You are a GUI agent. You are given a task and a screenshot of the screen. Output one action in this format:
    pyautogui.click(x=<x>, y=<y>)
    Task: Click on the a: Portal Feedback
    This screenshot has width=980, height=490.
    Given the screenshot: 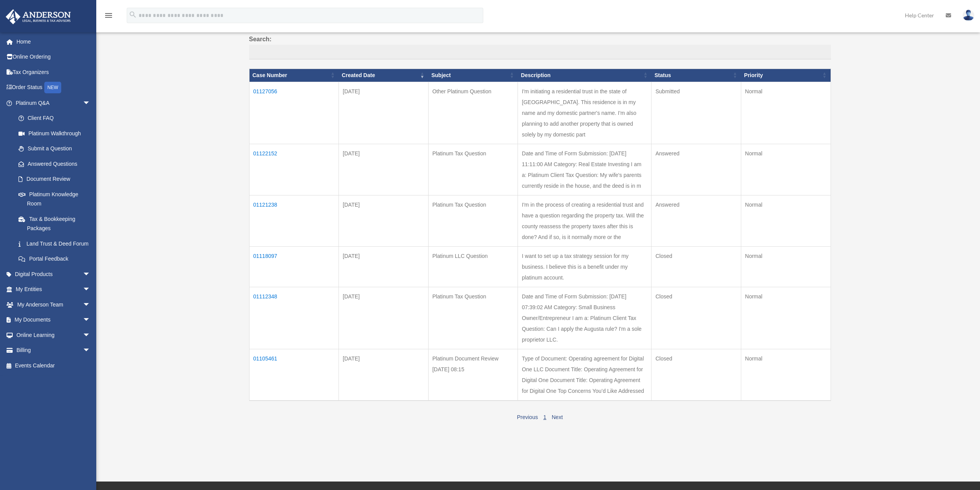 What is the action you would take?
    pyautogui.click(x=55, y=259)
    